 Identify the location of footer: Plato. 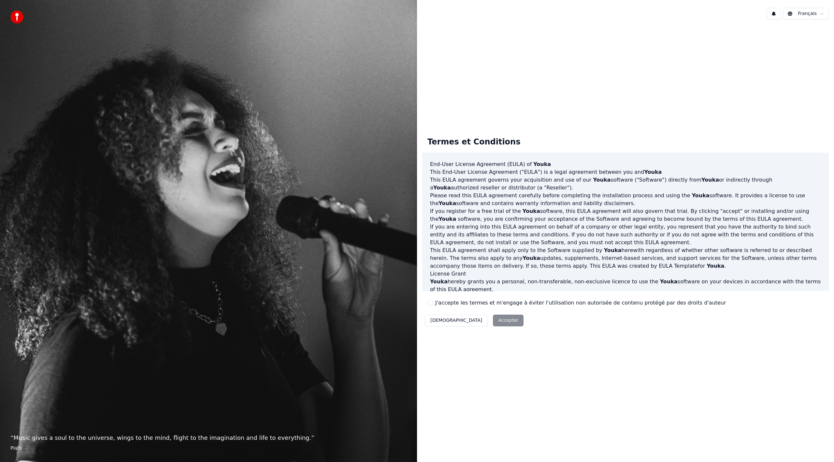
(208, 448).